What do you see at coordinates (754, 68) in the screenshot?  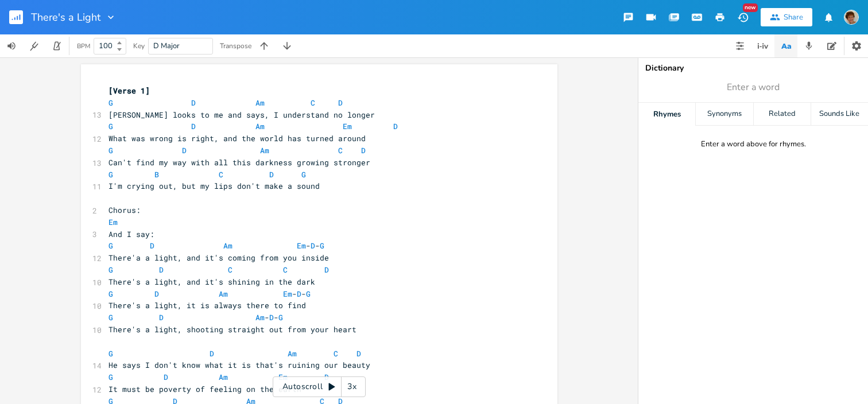 I see `div: Dictionary` at bounding box center [754, 68].